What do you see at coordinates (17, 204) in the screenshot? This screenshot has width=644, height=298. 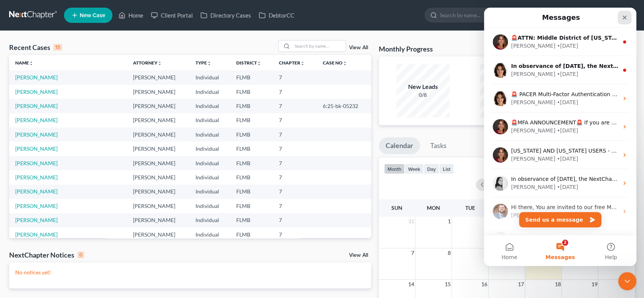 I see `img: Profile image for James` at bounding box center [17, 204].